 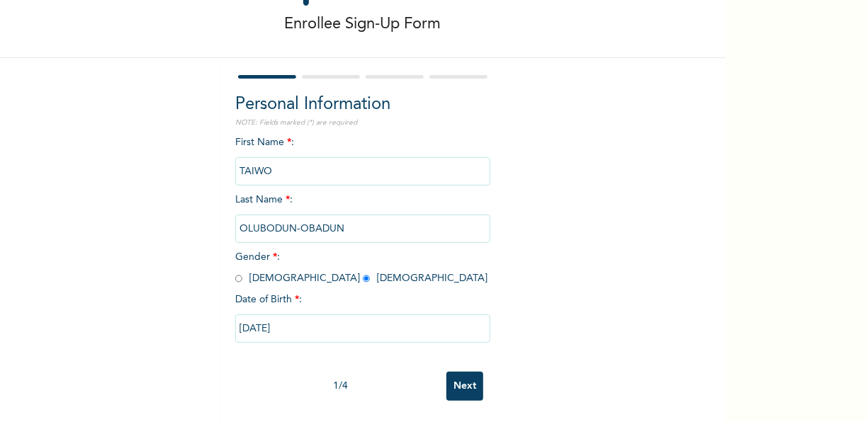 I want to click on input: Next, so click(x=465, y=386).